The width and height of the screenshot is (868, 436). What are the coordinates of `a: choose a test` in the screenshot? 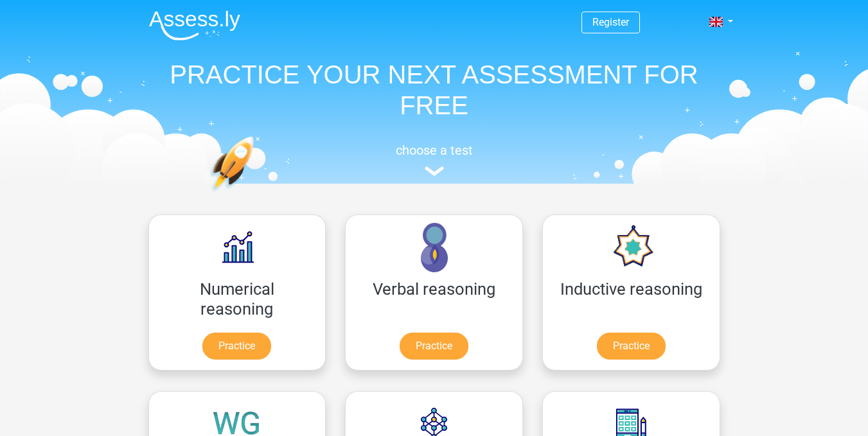 It's located at (434, 159).